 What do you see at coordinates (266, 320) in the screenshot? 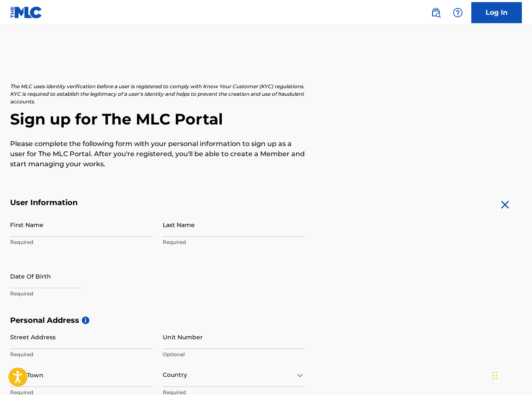
I see `h5: Personal Address` at bounding box center [266, 320].